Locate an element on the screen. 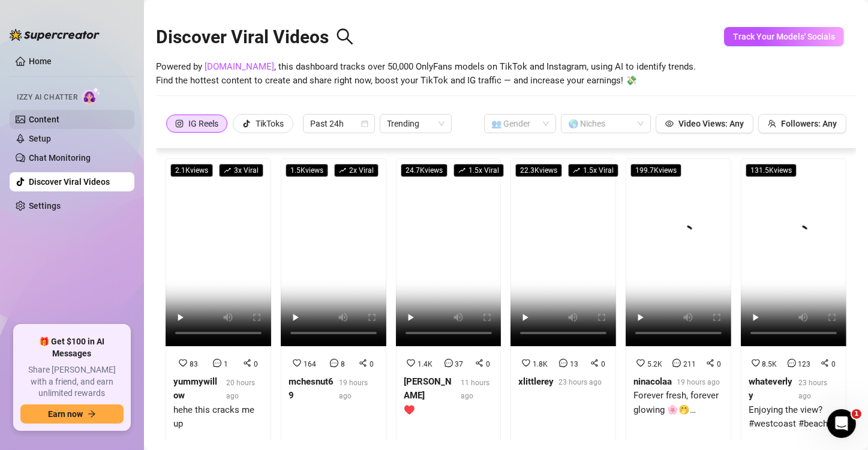  span: 13 is located at coordinates (574, 364).